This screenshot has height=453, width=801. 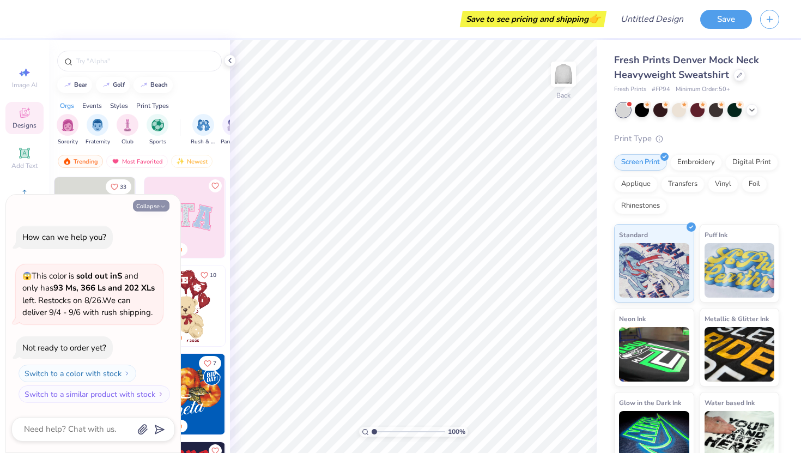 I want to click on span: Water based Ink, so click(x=730, y=402).